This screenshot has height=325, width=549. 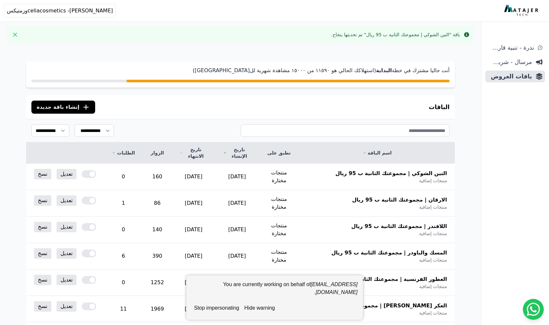 I want to click on button: إنشاء باقة جديدة, so click(x=63, y=107).